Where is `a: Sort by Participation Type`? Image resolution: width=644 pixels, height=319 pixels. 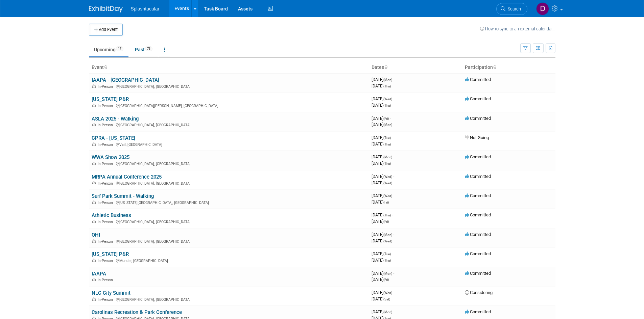 a: Sort by Participation Type is located at coordinates (494, 67).